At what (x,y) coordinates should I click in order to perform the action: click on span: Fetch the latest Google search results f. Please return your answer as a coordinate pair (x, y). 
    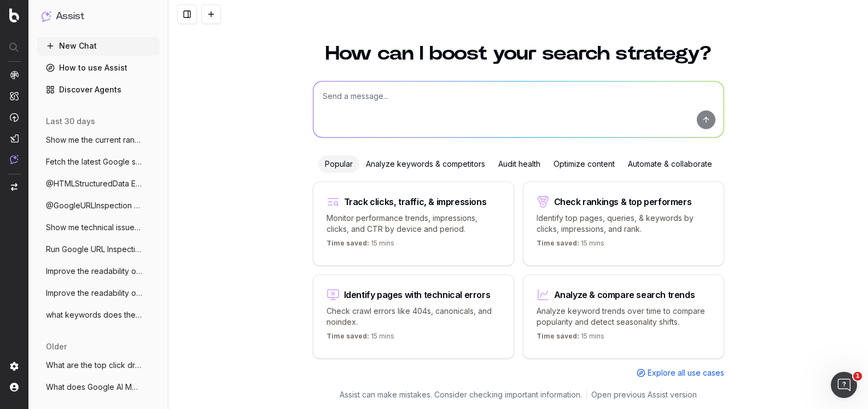
    Looking at the image, I should click on (94, 162).